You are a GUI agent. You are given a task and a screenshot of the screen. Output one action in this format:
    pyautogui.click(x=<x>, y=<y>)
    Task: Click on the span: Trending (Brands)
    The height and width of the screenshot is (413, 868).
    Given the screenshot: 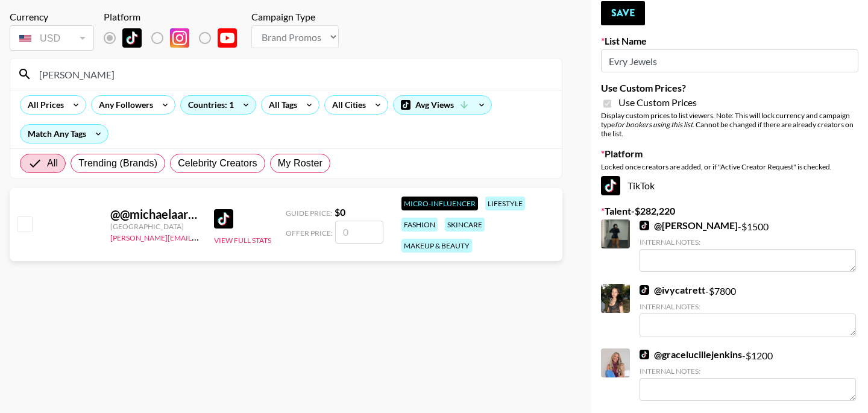 What is the action you would take?
    pyautogui.click(x=118, y=164)
    